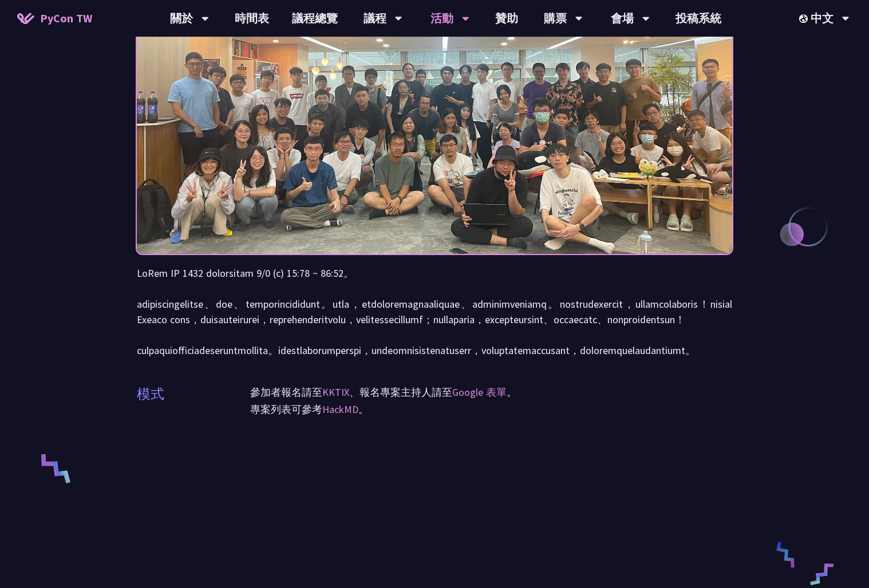  I want to click on a: Google 表單, so click(479, 392).